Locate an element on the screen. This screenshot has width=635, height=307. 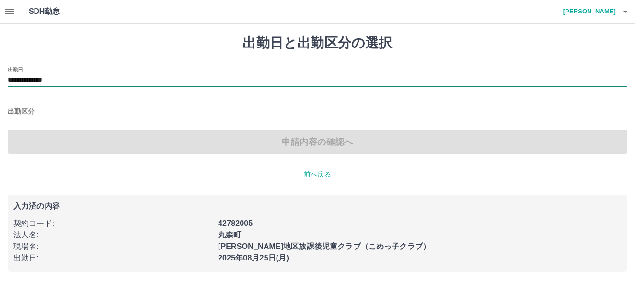
label: 出勤日 is located at coordinates (15, 69).